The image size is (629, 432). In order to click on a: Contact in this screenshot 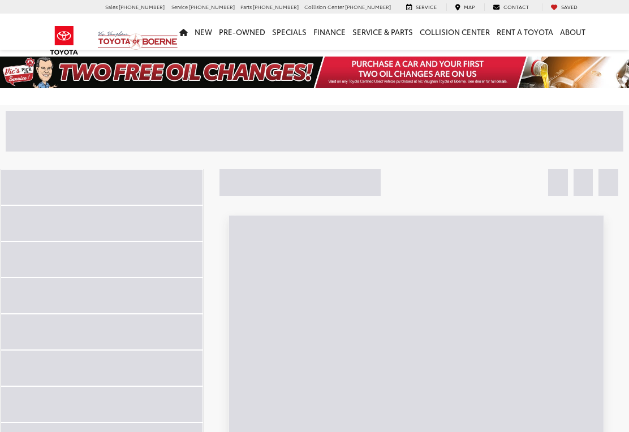, I will do `click(511, 7)`.